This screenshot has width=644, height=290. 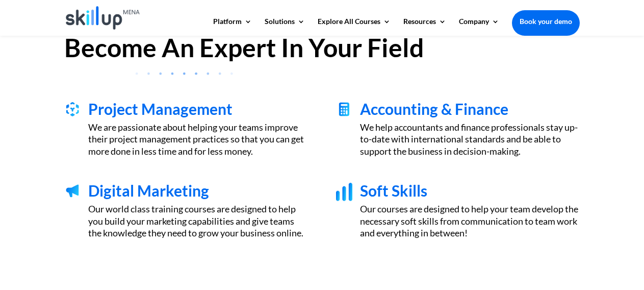 I want to click on div: We help accountants and finance professionals stay up-to-date with international standards and be..., so click(x=469, y=139).